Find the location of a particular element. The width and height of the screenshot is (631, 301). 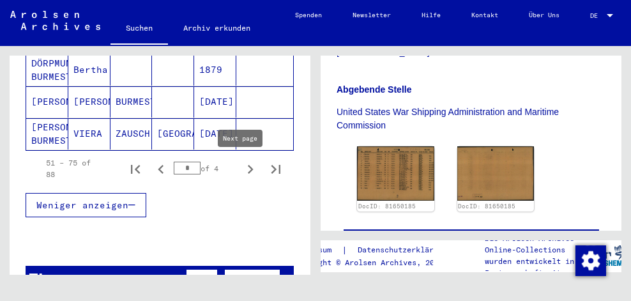

img: 001.jpg is located at coordinates (395, 173).